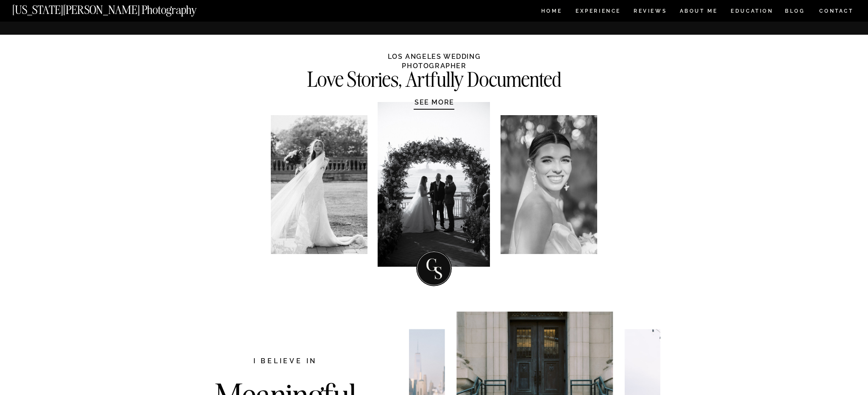 The height and width of the screenshot is (395, 868). What do you see at coordinates (434, 78) in the screenshot?
I see `h2: Love Stories, Artfully Documented` at bounding box center [434, 78].